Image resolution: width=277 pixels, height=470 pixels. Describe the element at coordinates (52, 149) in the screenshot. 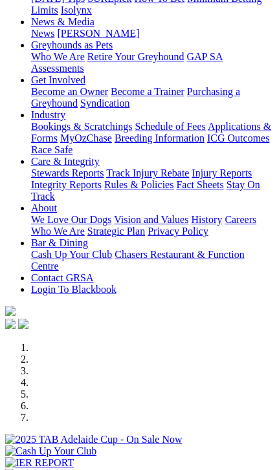

I see `a: Race Safe` at that location.